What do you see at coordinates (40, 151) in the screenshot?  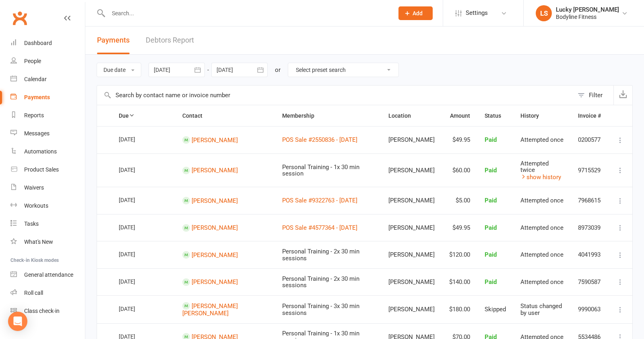 I see `div: Automations` at bounding box center [40, 151].